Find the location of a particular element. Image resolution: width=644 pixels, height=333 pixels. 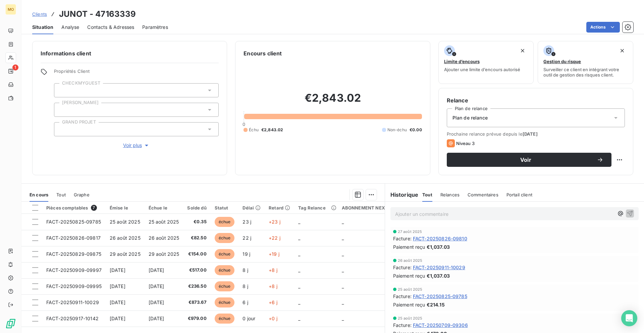

span: €979.00 is located at coordinates (197, 319).